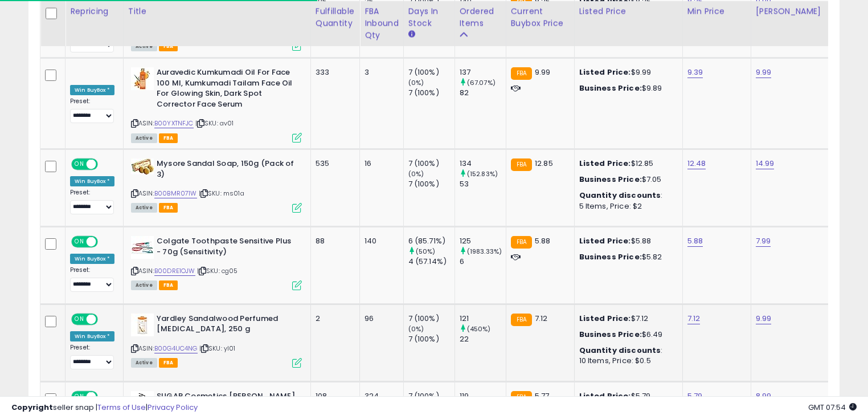 The height and width of the screenshot is (419, 868). What do you see at coordinates (425, 251) in the screenshot?
I see `small: (50%)` at bounding box center [425, 251].